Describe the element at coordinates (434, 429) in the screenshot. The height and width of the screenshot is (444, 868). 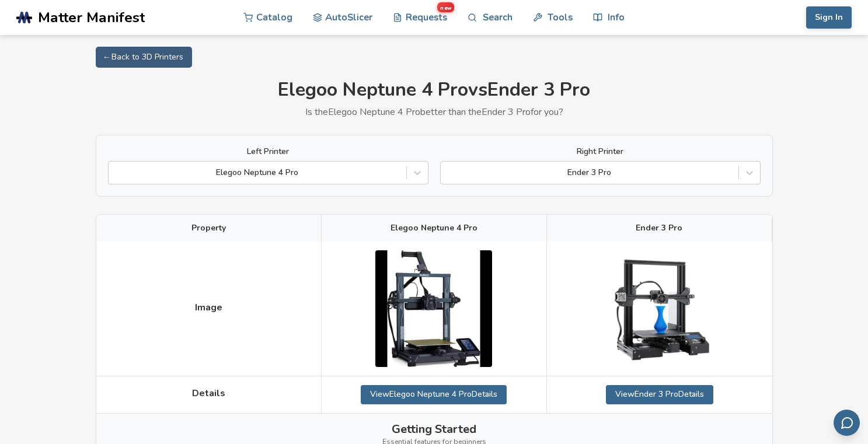
I see `span: Getting Started` at that location.